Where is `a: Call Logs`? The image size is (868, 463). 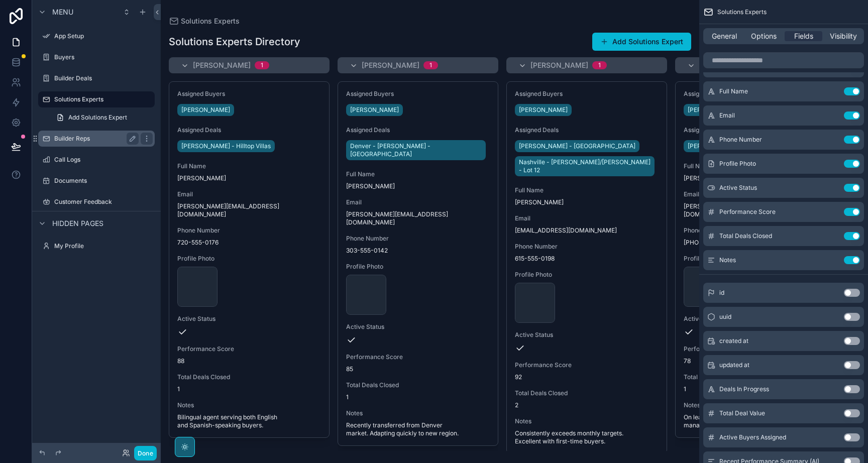 a: Call Logs is located at coordinates (97, 160).